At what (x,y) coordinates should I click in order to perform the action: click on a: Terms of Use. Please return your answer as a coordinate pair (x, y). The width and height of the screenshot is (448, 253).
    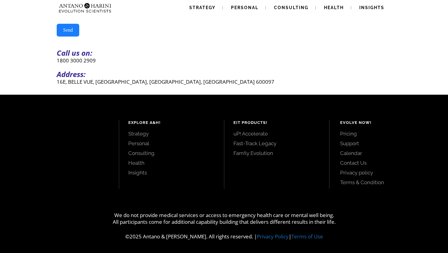
    Looking at the image, I should click on (307, 236).